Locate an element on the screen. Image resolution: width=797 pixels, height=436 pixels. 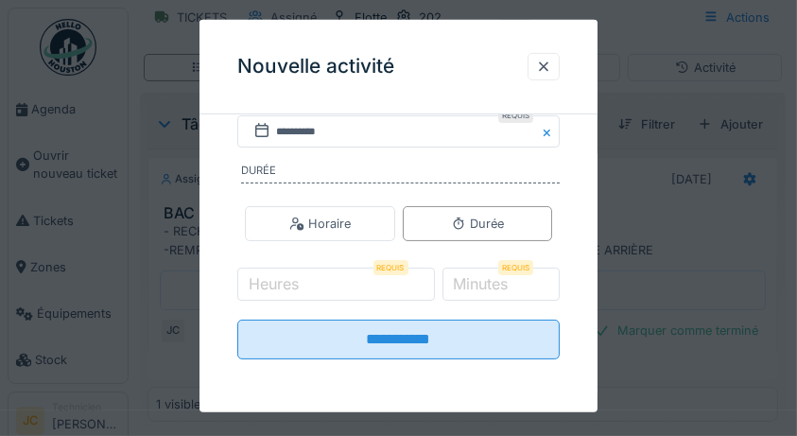
div: Durée is located at coordinates (477, 223).